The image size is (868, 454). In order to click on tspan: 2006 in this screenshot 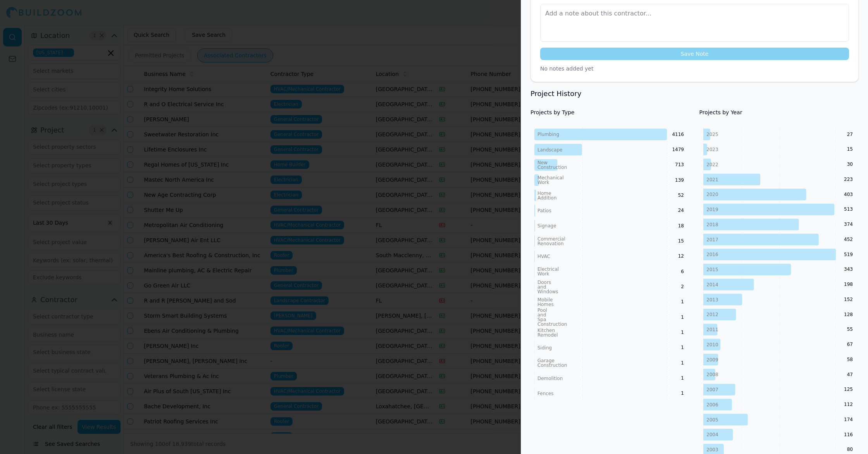, I will do `click(712, 405)`.